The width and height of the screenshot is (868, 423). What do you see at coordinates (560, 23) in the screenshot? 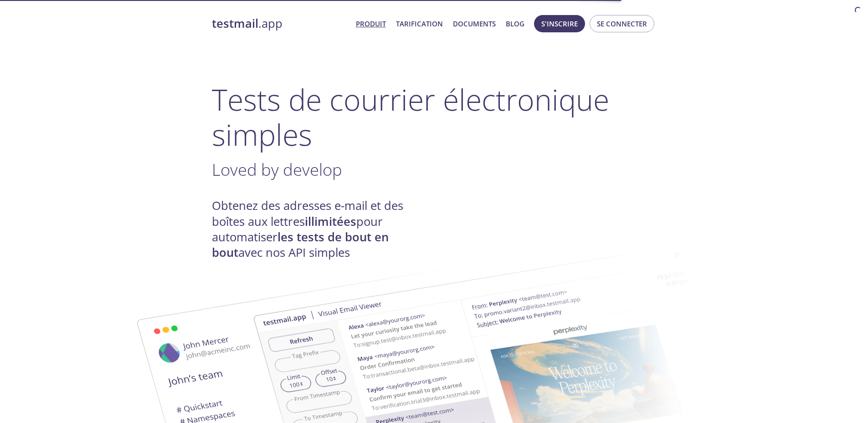
I see `font: S'inscrire` at bounding box center [560, 23].